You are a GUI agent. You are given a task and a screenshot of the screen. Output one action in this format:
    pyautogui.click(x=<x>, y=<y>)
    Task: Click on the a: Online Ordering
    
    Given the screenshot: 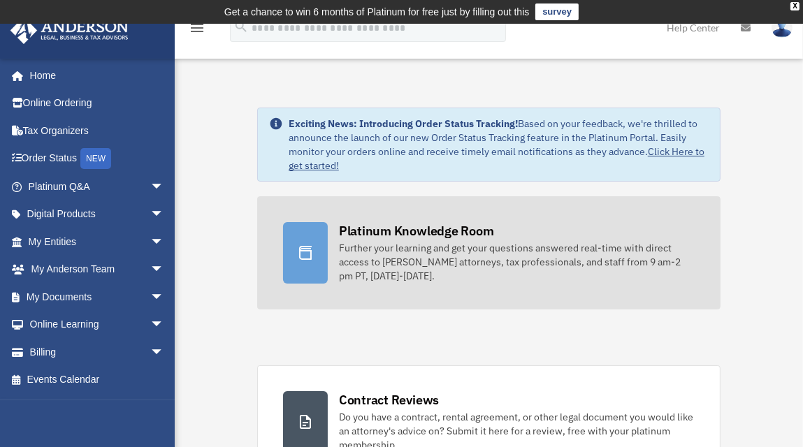 What is the action you would take?
    pyautogui.click(x=97, y=103)
    